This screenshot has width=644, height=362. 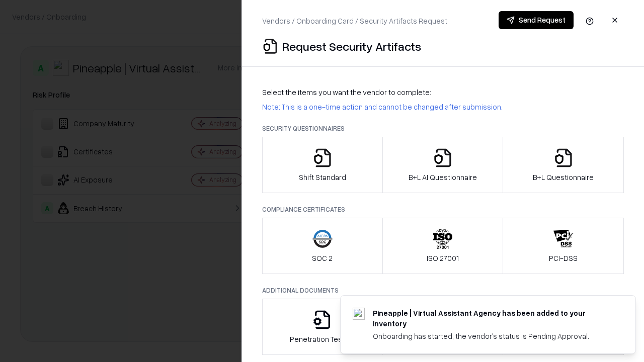 I want to click on div: Onboarding has started, the vendor's status is Pending Approval., so click(x=492, y=336).